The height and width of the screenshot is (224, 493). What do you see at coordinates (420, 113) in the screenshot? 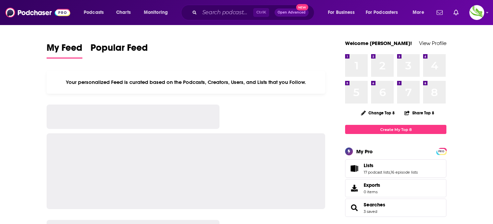
I see `button: Share Top 8` at bounding box center [420, 113].